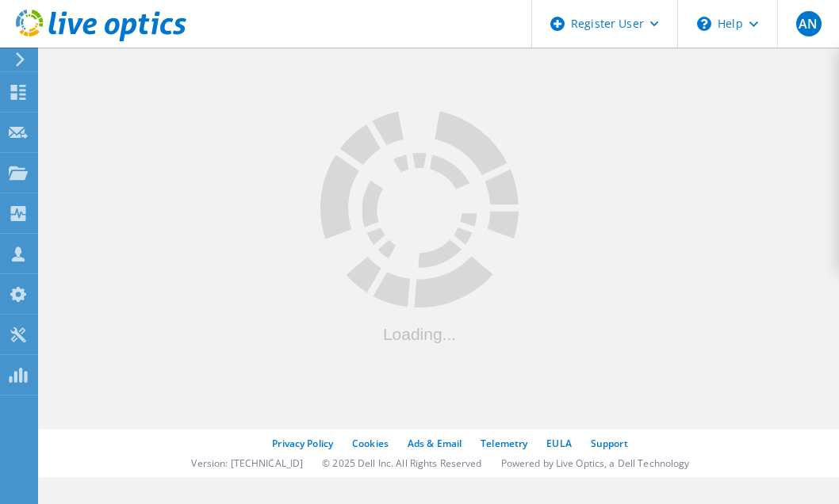  What do you see at coordinates (302, 443) in the screenshot?
I see `a: Privacy Policy` at bounding box center [302, 443].